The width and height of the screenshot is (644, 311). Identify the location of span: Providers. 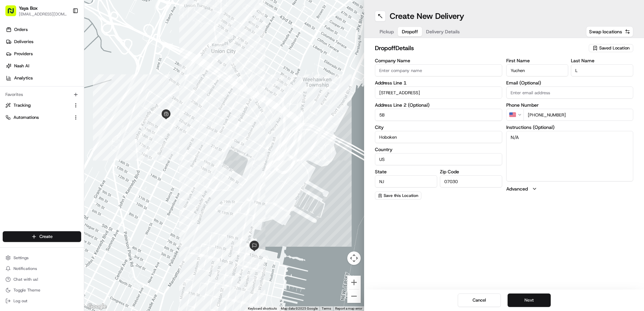
(23, 54).